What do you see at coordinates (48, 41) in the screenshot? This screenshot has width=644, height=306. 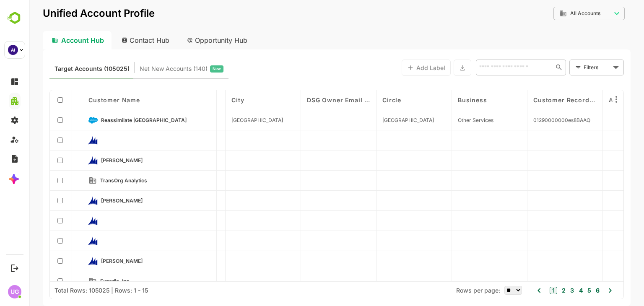 I see `div: Account Hub` at bounding box center [48, 41].